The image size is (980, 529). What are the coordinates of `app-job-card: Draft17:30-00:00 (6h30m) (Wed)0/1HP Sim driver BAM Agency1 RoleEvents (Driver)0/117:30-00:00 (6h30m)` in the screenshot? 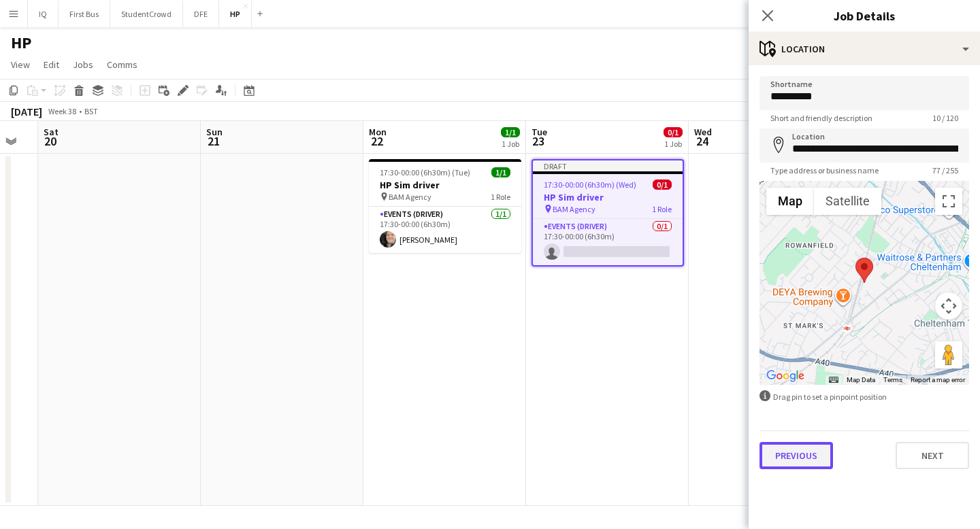 It's located at (608, 212).